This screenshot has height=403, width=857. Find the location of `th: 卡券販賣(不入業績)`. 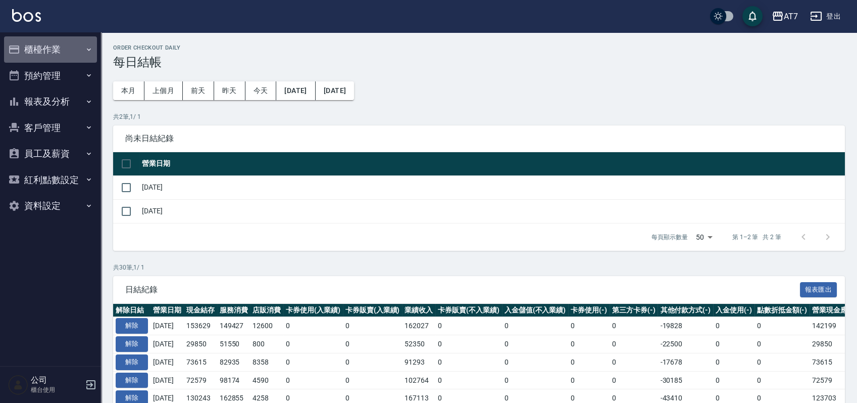

th: 卡券販賣(不入業績) is located at coordinates (469, 310).